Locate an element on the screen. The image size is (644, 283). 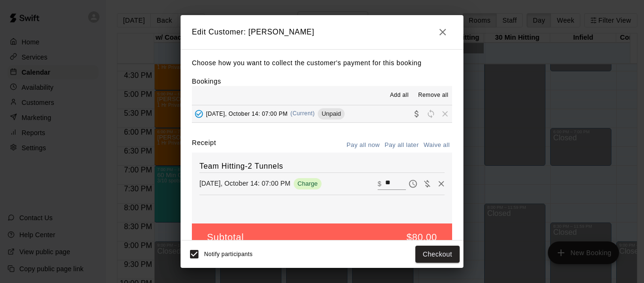
span: Pay later is located at coordinates (413, 182).